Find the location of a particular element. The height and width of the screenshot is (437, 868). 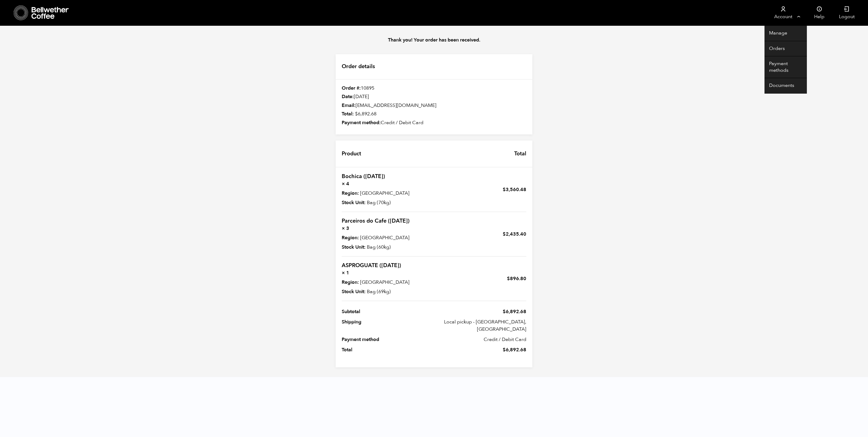

bdi: 6,892.68 is located at coordinates (366, 114).